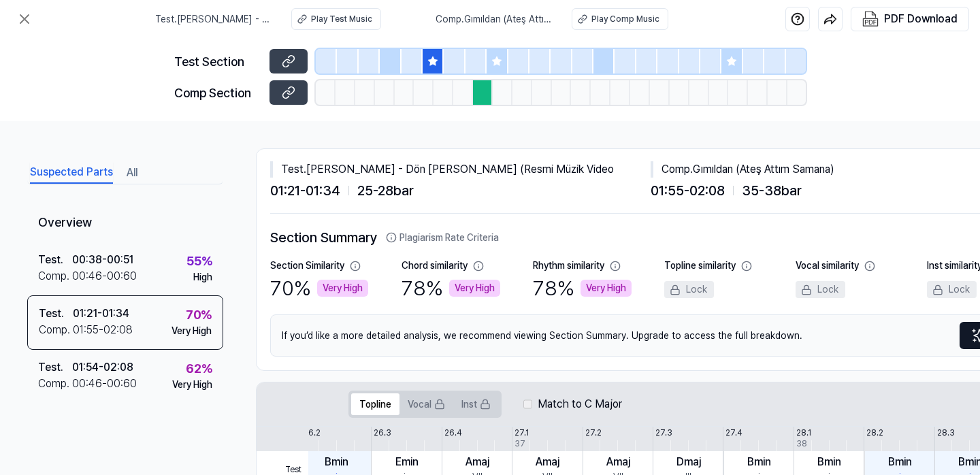 This screenshot has height=475, width=980. Describe the element at coordinates (102, 330) in the screenshot. I see `div: 01:55 - 02:08` at that location.